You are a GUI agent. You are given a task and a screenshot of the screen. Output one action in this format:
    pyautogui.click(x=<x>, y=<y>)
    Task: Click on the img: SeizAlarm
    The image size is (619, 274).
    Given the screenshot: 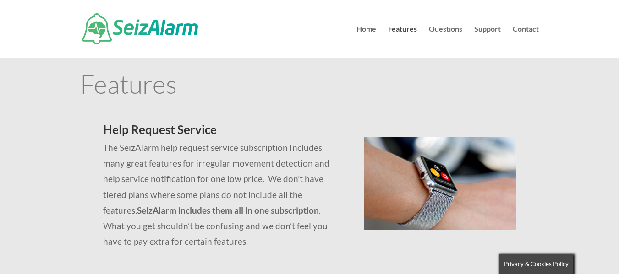 What is the action you would take?
    pyautogui.click(x=140, y=29)
    